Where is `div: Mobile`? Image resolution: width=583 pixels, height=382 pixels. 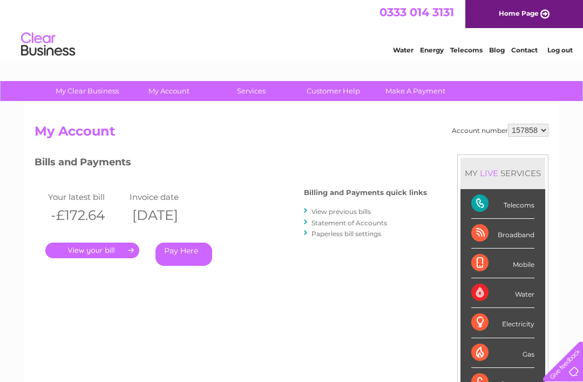
div: Mobile is located at coordinates (502, 263).